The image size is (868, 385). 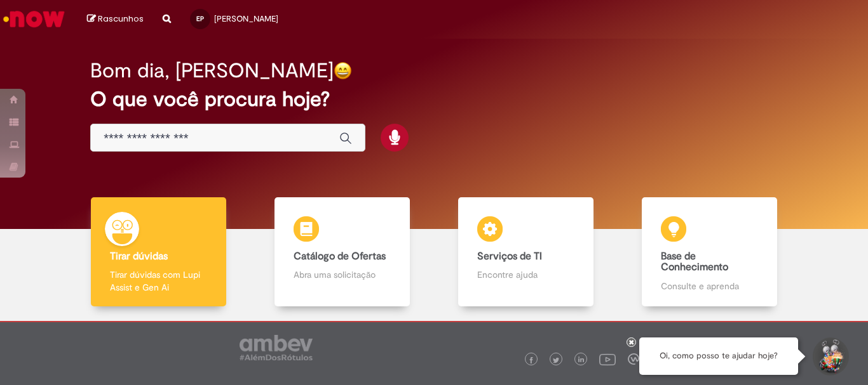 What do you see at coordinates (718, 356) in the screenshot?
I see `div: Oi, como posso te ajudar hoje?` at bounding box center [718, 356].